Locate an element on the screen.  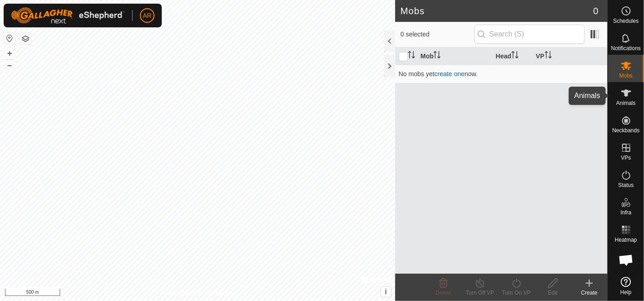
div: Turn On VP is located at coordinates (516, 293).